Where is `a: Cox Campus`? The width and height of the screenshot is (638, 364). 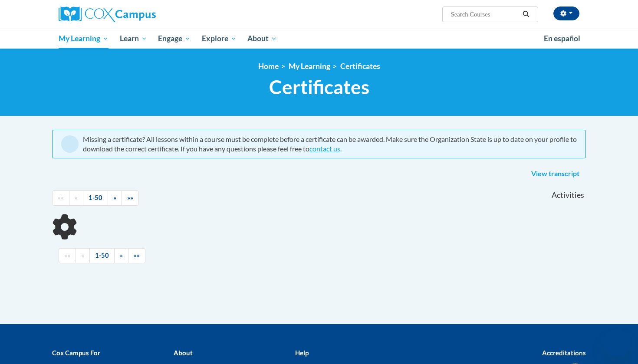
a: Cox Campus is located at coordinates (141, 14).